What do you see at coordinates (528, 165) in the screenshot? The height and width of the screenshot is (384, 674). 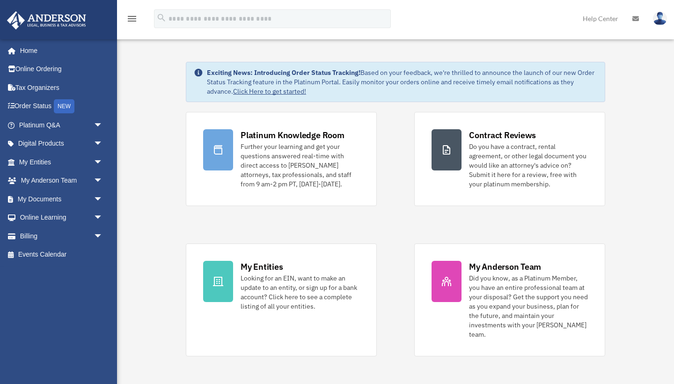 I see `div: Do you have a contract, rental agreement, or other legal document you would like an attorney's ad...` at bounding box center [528, 165].